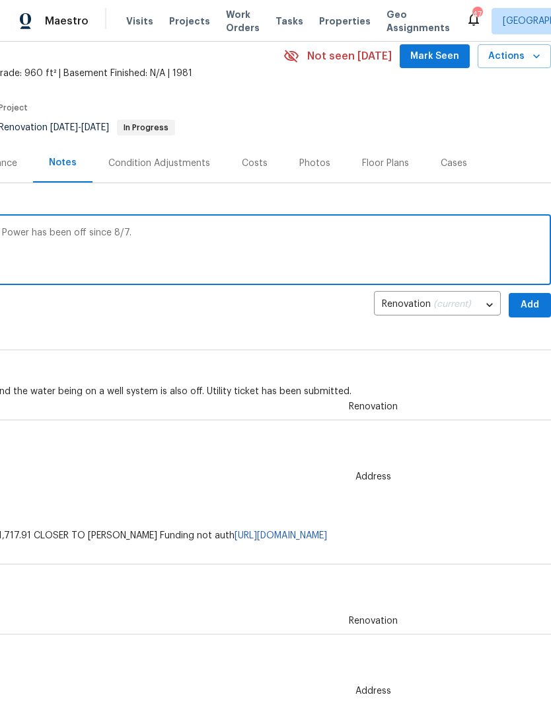 The image size is (551, 705). I want to click on span: Add, so click(530, 305).